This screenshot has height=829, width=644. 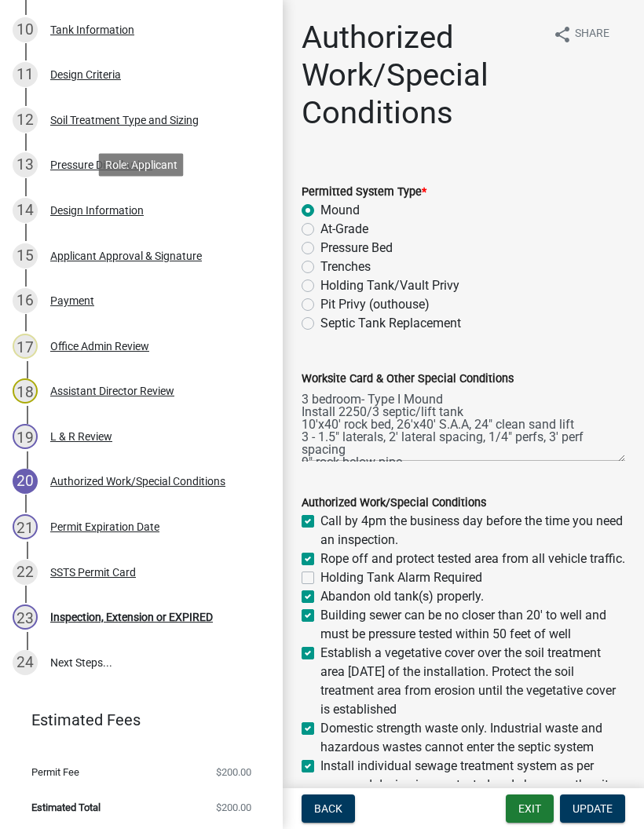 What do you see at coordinates (25, 300) in the screenshot?
I see `div: 16` at bounding box center [25, 300].